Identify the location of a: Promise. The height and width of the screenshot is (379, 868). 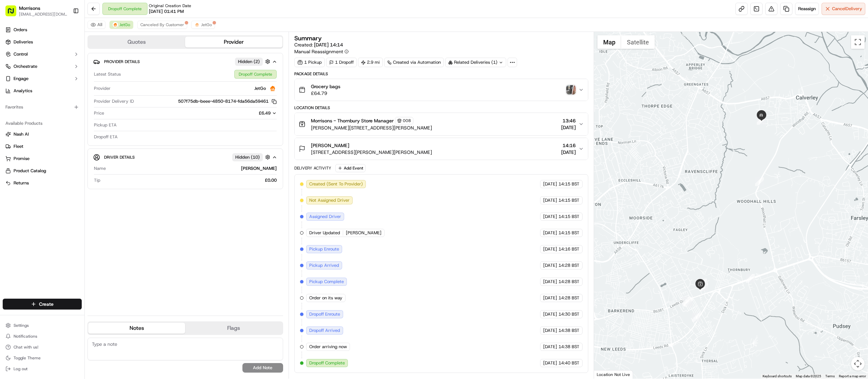
(42, 158).